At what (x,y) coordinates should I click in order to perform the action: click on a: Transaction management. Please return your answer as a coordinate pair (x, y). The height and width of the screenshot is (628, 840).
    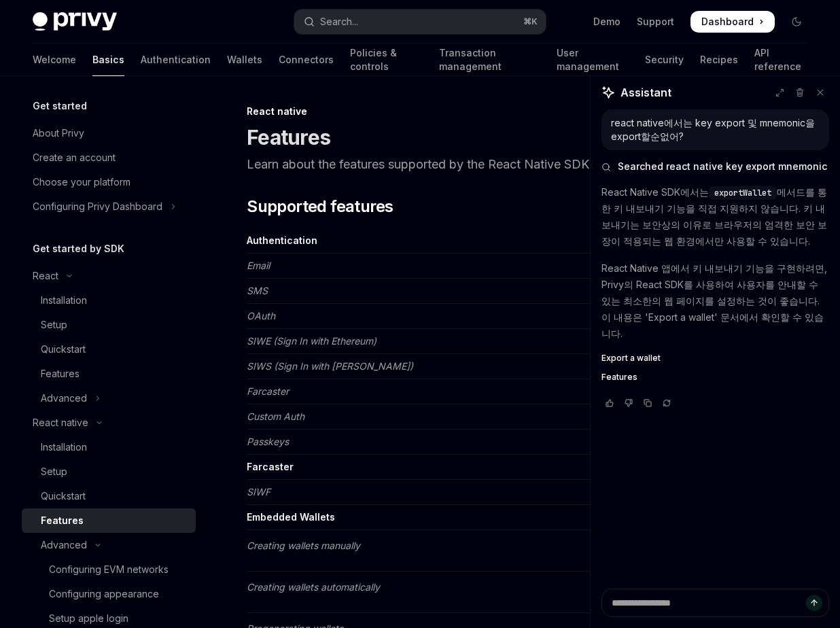
    Looking at the image, I should click on (489, 60).